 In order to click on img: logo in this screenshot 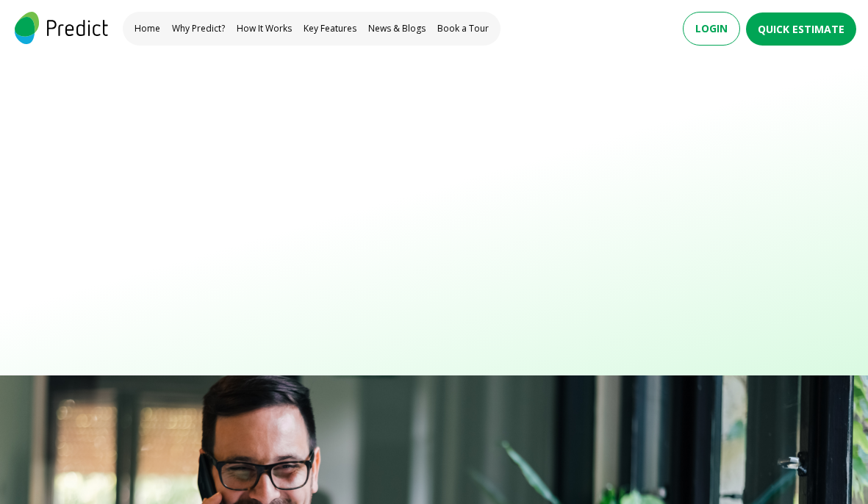, I will do `click(61, 28)`.